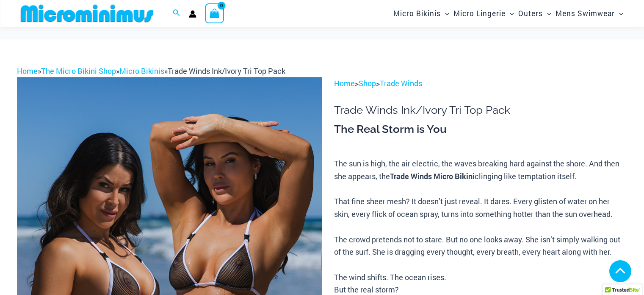 This screenshot has height=295, width=644. What do you see at coordinates (589, 13) in the screenshot?
I see `a: Mens SwimwearMenu ToggleMenu Toggle` at bounding box center [589, 13].